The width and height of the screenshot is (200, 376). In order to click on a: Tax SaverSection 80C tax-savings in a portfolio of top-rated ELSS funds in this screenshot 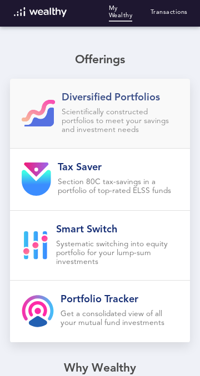, I will do `click(100, 179)`.